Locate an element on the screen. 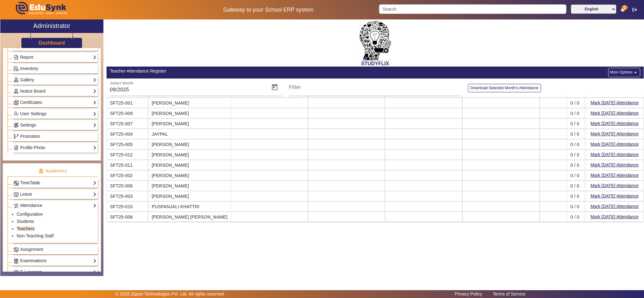  mat-cell: SFT25-008 is located at coordinates (128, 217).